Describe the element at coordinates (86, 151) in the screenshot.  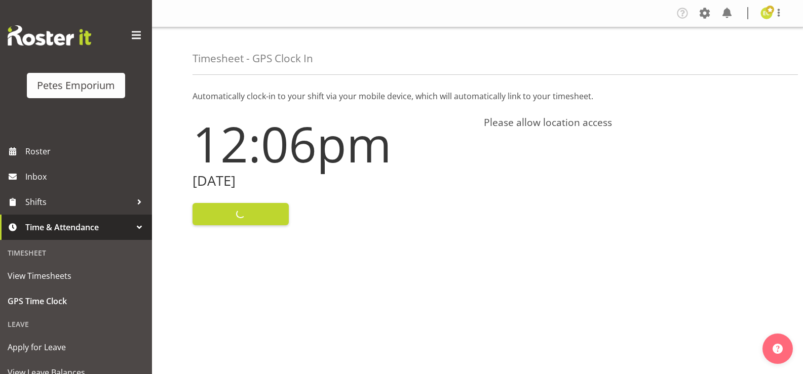
I see `span: Roster` at that location.